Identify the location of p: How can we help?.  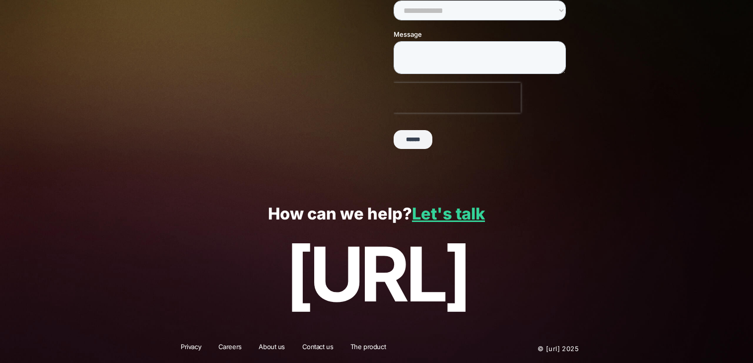
(376, 214).